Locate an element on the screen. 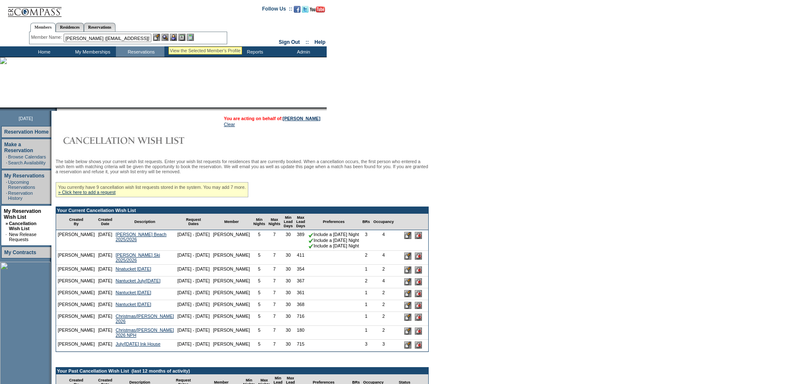  td: Created Date is located at coordinates (105, 222).